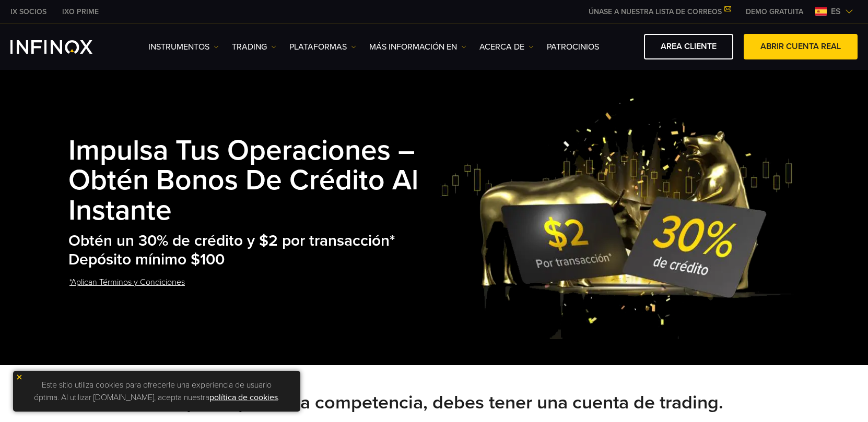  Describe the element at coordinates (658, 12) in the screenshot. I see `a: ÚNASE A NUESTRA LISTA DE CORREOS` at that location.